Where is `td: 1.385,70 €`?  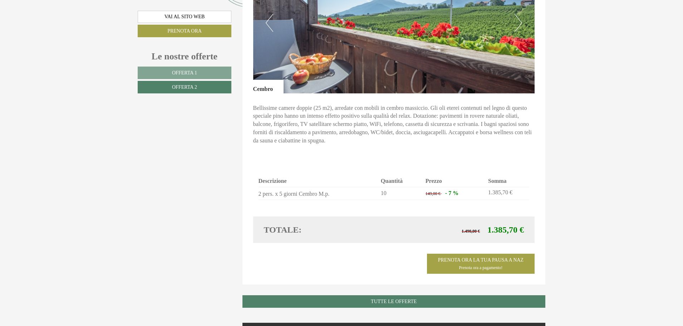
td: 1.385,70 € is located at coordinates (507, 193).